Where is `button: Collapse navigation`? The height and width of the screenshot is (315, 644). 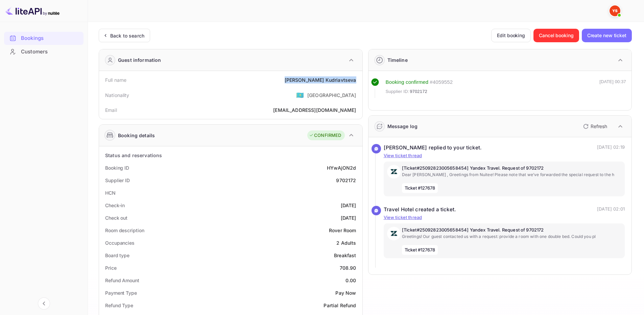 button: Collapse navigation is located at coordinates (44, 303).